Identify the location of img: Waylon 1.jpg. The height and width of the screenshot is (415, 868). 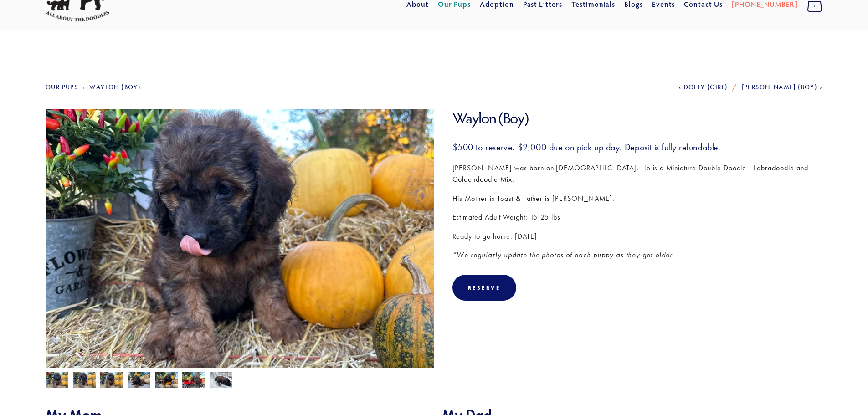
(221, 381).